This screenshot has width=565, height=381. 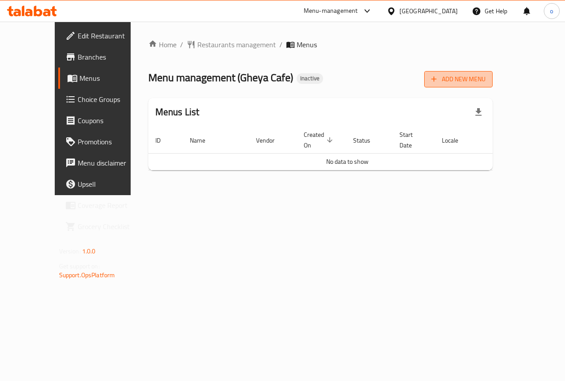 What do you see at coordinates (479, 112) in the screenshot?
I see `div: Export file` at bounding box center [479, 112].